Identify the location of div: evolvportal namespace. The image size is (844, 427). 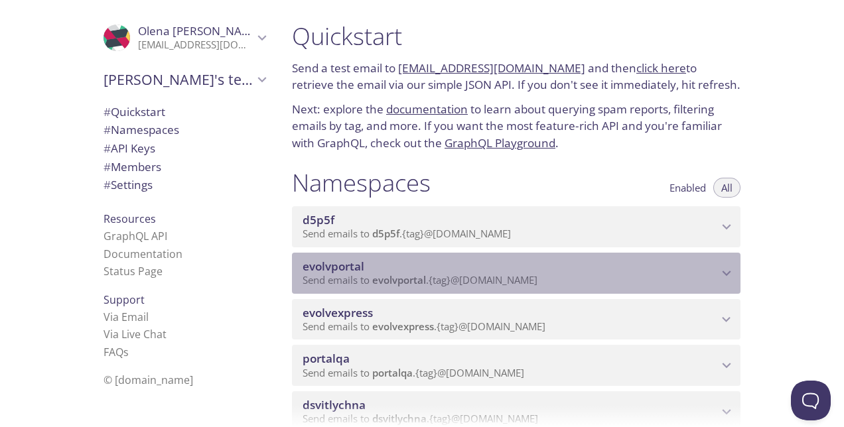
(516, 273).